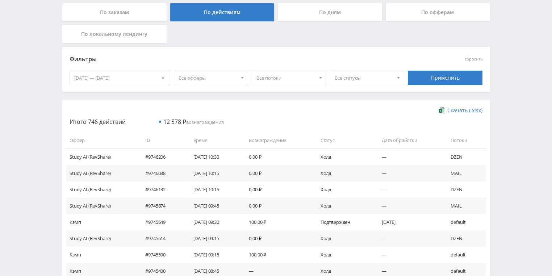  Describe the element at coordinates (162, 140) in the screenshot. I see `td: ID` at that location.